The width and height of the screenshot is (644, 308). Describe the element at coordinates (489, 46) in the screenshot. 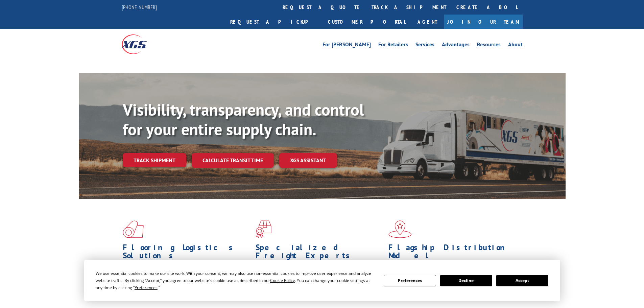

I see `a: Resources` at that location.